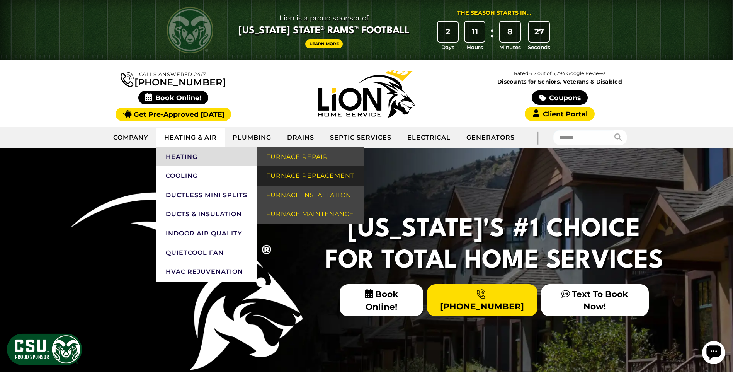 The height and width of the screenshot is (372, 733). Describe the element at coordinates (207, 176) in the screenshot. I see `a: Cooling` at that location.